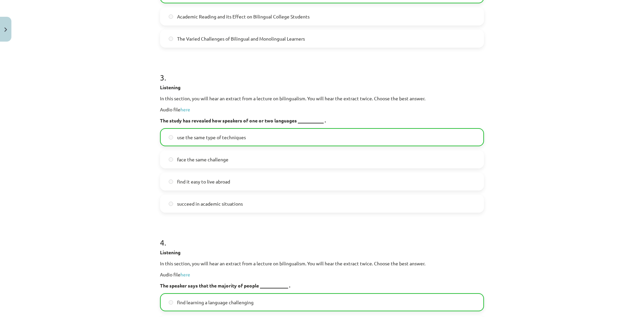 The height and width of the screenshot is (317, 644). What do you see at coordinates (170, 182) in the screenshot?
I see `input: find it easy to live abroad` at bounding box center [170, 182].